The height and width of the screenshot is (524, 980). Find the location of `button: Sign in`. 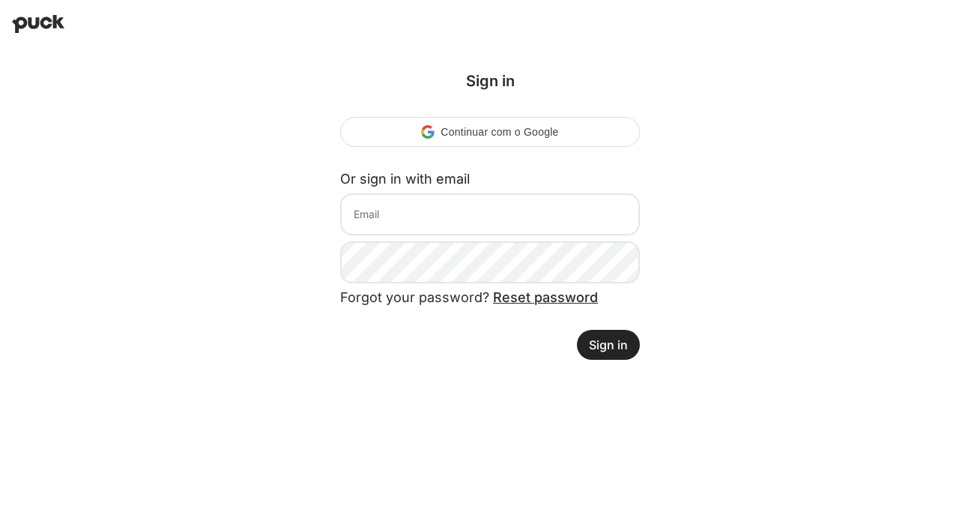

button: Sign in is located at coordinates (609, 345).